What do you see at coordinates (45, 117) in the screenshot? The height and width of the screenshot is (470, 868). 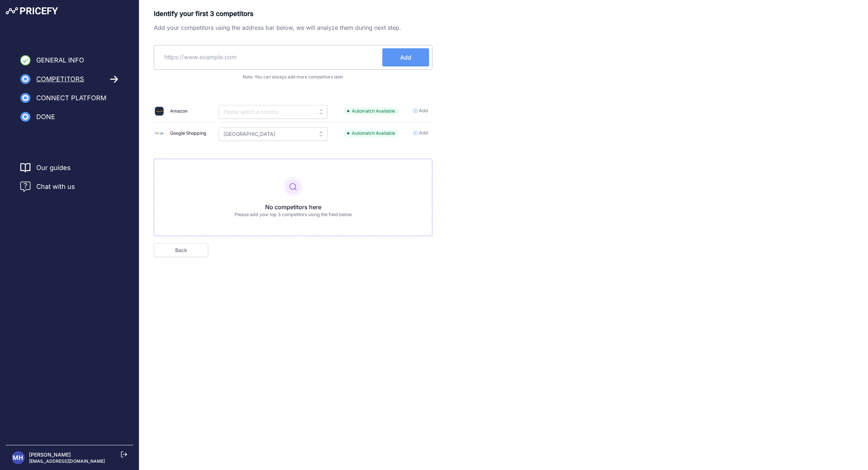 I see `span: Done` at bounding box center [45, 117].